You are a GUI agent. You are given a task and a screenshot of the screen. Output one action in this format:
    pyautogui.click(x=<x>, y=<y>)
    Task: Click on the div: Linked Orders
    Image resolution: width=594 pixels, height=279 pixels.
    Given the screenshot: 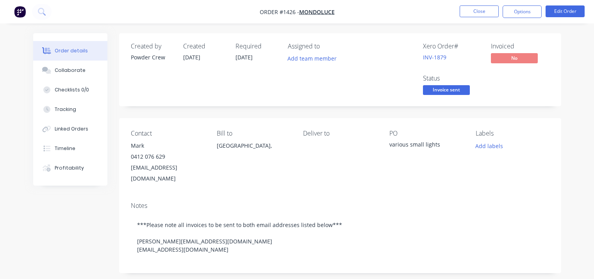 What is the action you would take?
    pyautogui.click(x=72, y=129)
    